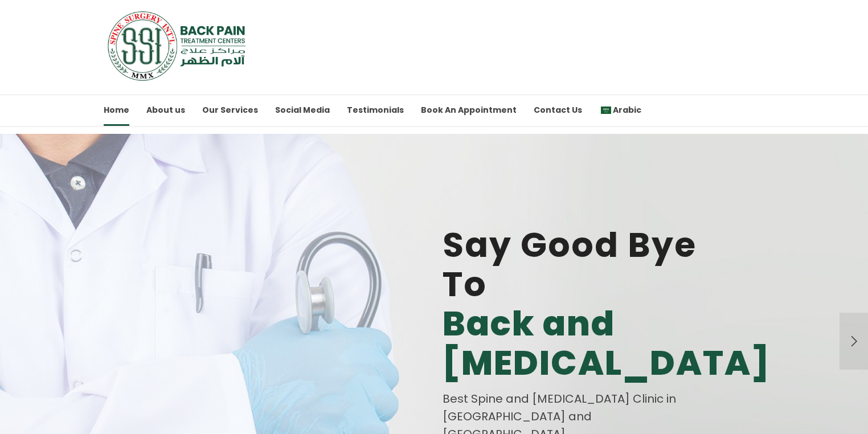 Image resolution: width=868 pixels, height=434 pixels. Describe the element at coordinates (469, 110) in the screenshot. I see `a: Book An Appointment` at that location.